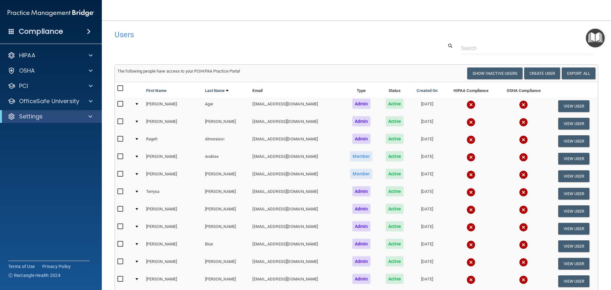  I want to click on span: Member, so click(361, 174).